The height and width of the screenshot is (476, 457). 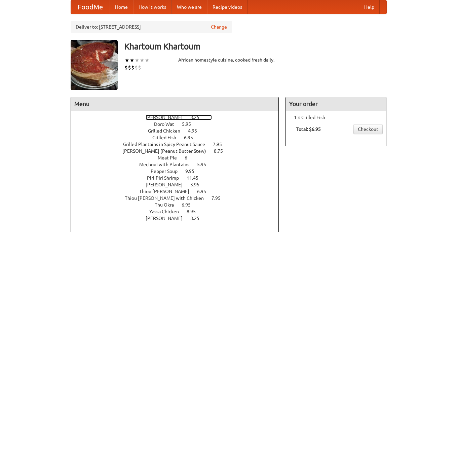 I want to click on h4: Menu, so click(x=175, y=104).